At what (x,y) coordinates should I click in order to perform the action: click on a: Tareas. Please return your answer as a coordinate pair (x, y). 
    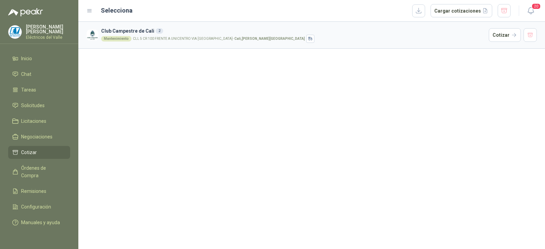
    Looking at the image, I should click on (39, 90).